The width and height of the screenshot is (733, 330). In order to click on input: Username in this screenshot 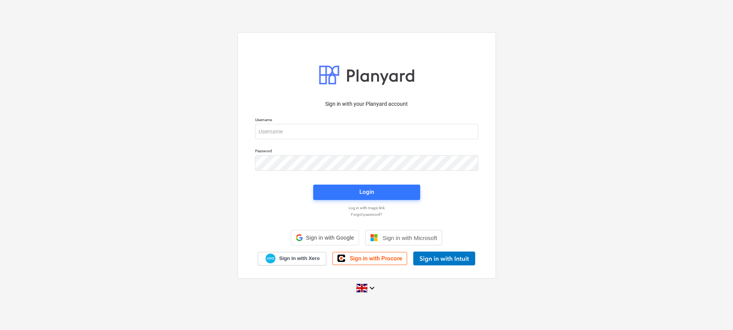, I will do `click(367, 132)`.